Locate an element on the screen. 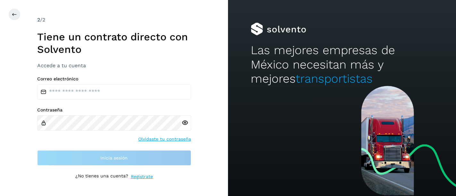 The width and height of the screenshot is (456, 196). a: Regístrate is located at coordinates (142, 177).